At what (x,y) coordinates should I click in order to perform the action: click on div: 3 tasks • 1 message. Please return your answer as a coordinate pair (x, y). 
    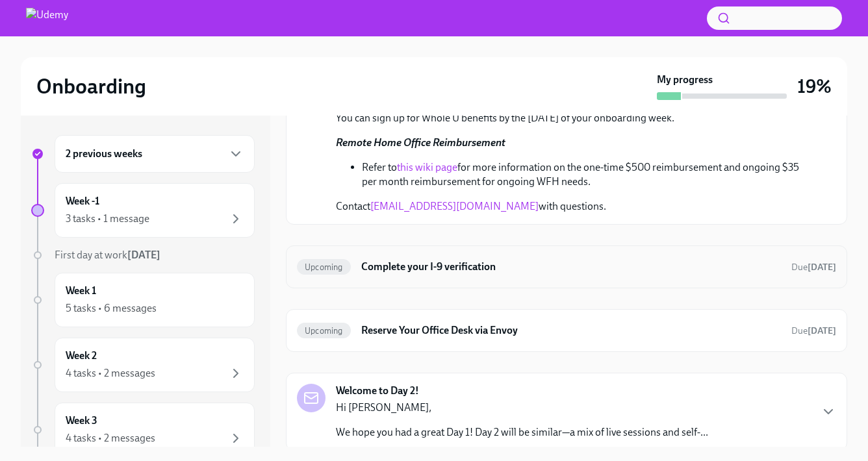
    Looking at the image, I should click on (107, 219).